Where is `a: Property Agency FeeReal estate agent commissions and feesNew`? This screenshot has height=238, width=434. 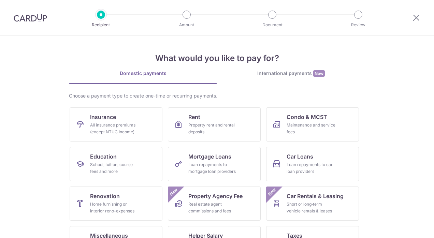
a: Property Agency FeeReal estate agent commissions and feesNew is located at coordinates (214, 203).